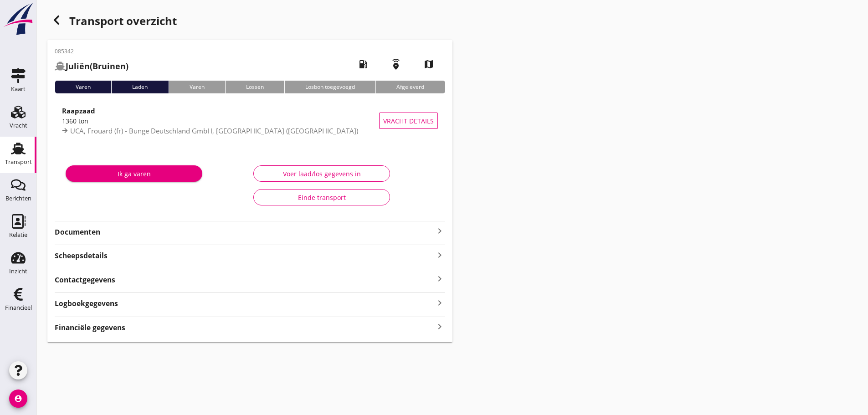 This screenshot has width=868, height=415. What do you see at coordinates (220, 121) in the screenshot?
I see `div: 1360 ton` at bounding box center [220, 121].